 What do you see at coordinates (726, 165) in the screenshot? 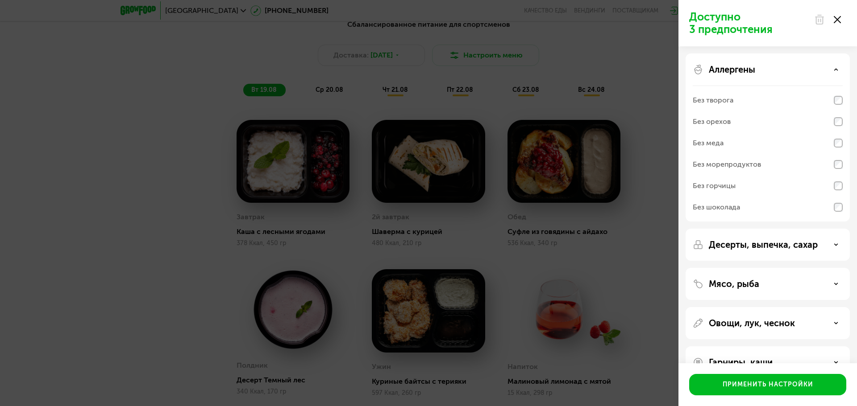
I see `div: Без морепродуктов` at bounding box center [726, 165].